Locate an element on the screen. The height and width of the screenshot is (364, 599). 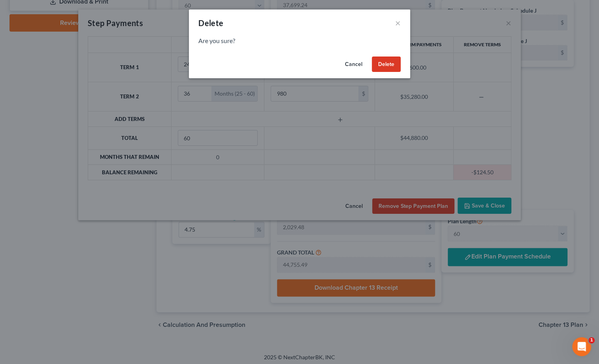
div: Delete is located at coordinates (210, 23).